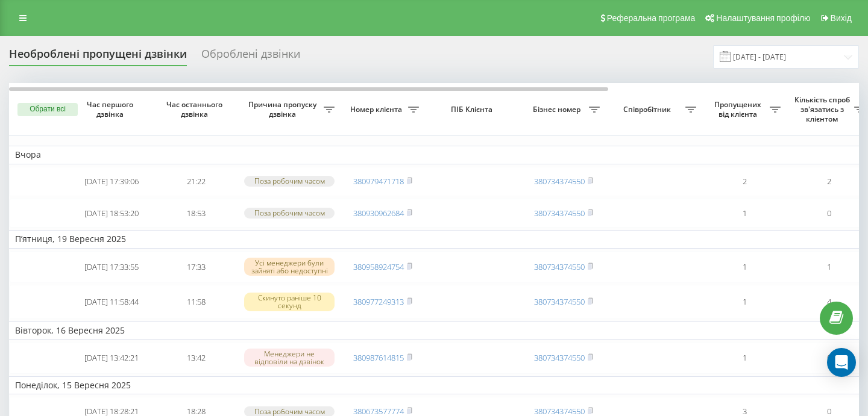  Describe the element at coordinates (196, 358) in the screenshot. I see `td: 13:42` at that location.